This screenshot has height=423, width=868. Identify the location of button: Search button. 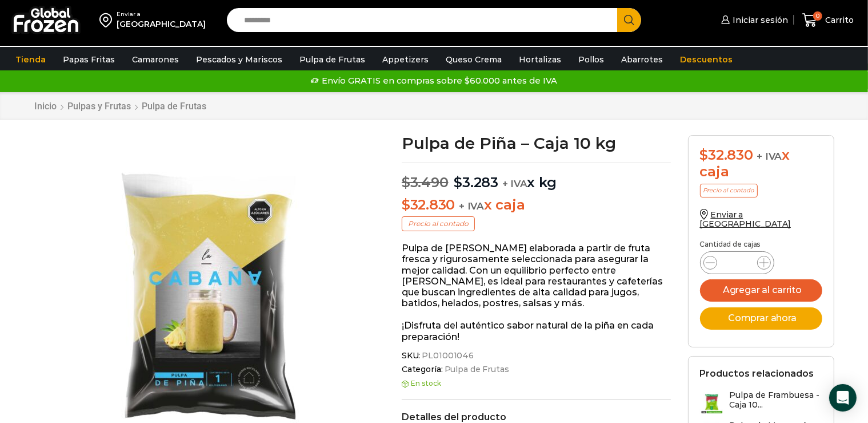
(629, 20).